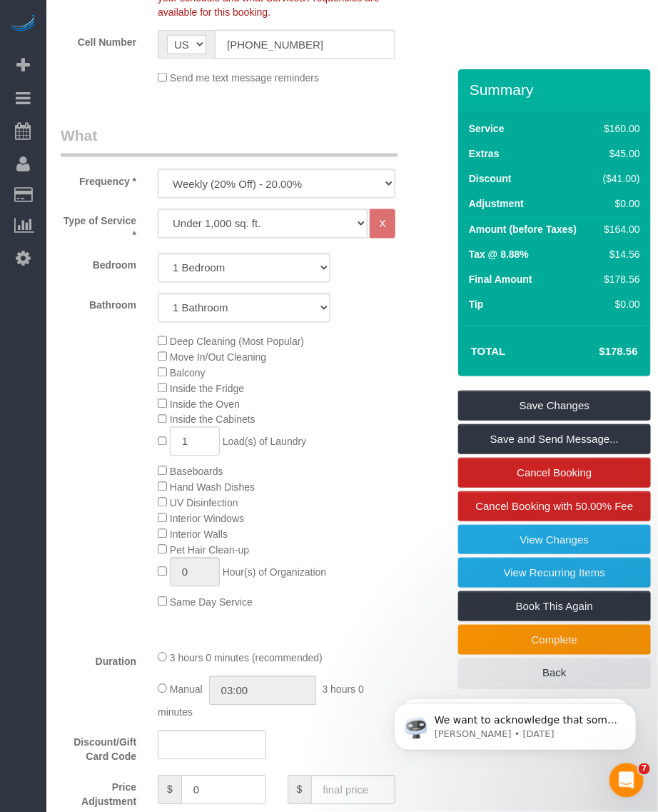  What do you see at coordinates (207, 390) in the screenshot?
I see `span: Inside the Fridge` at bounding box center [207, 390].